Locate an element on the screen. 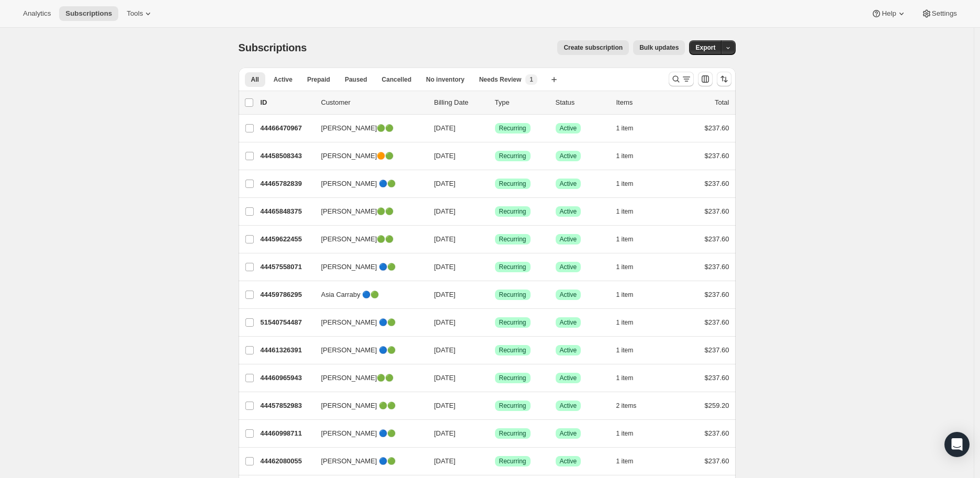 The height and width of the screenshot is (478, 980). button: Asia Carraby 🔵🟢 is located at coordinates (367, 295).